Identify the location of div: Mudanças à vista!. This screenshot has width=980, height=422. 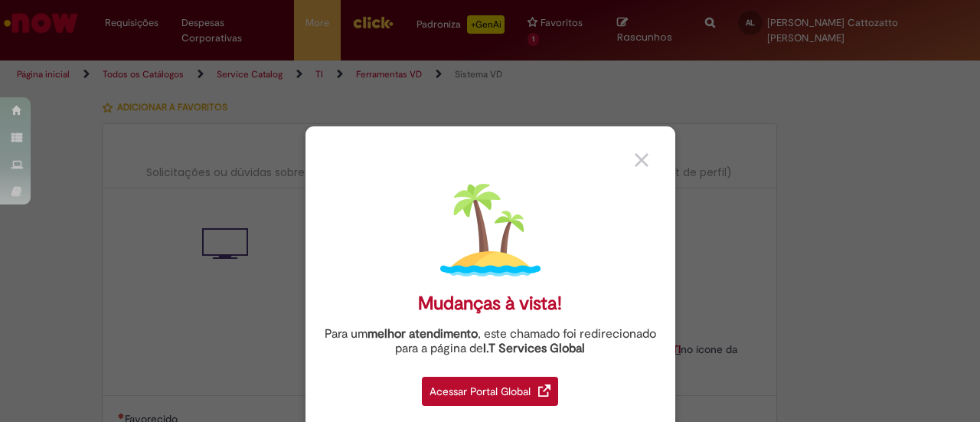
(490, 304).